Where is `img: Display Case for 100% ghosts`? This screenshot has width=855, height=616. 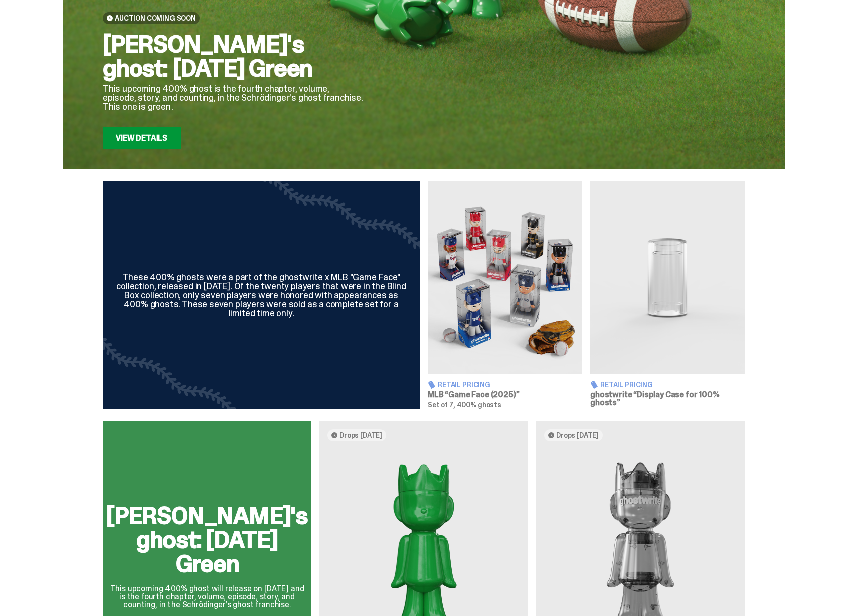
img: Display Case for 100% ghosts is located at coordinates (667, 277).